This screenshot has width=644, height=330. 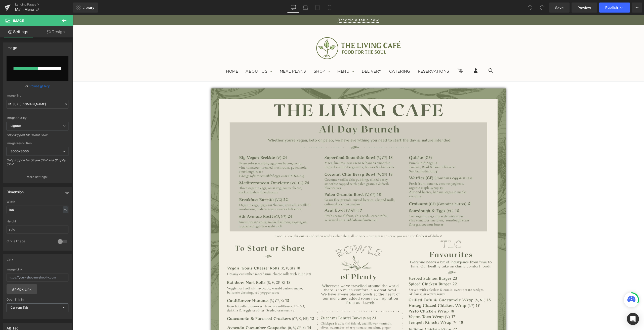 What do you see at coordinates (12, 46) in the screenshot?
I see `div: Image` at bounding box center [12, 46].